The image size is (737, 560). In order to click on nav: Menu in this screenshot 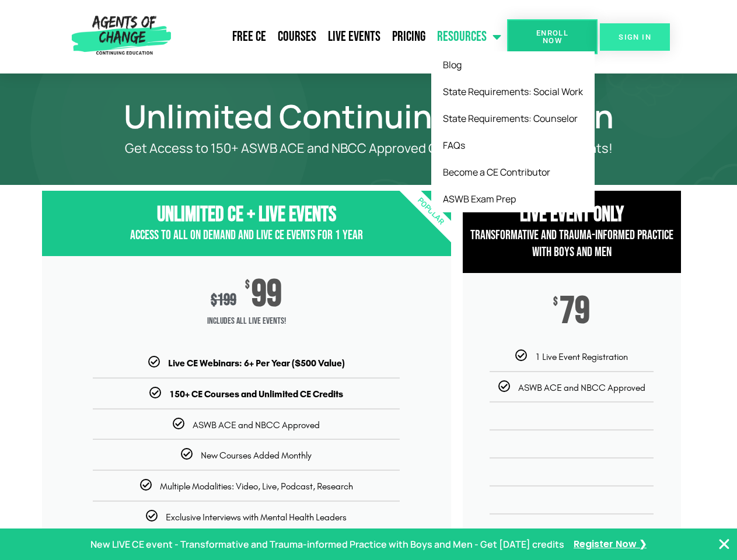, I will do `click(342, 37)`.